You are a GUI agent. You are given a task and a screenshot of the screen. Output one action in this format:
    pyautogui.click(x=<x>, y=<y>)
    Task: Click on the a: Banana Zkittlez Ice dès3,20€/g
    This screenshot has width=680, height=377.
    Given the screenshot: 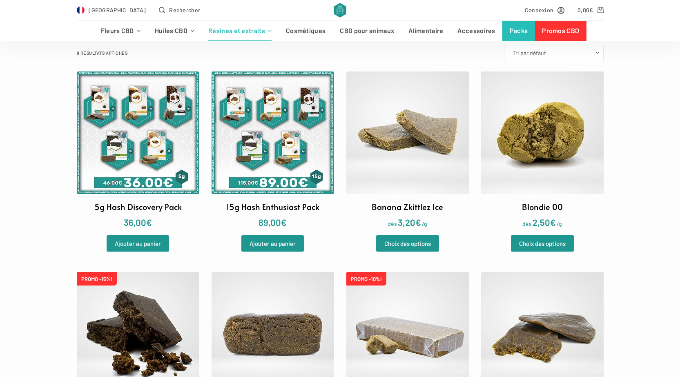 What is the action you would take?
    pyautogui.click(x=408, y=150)
    